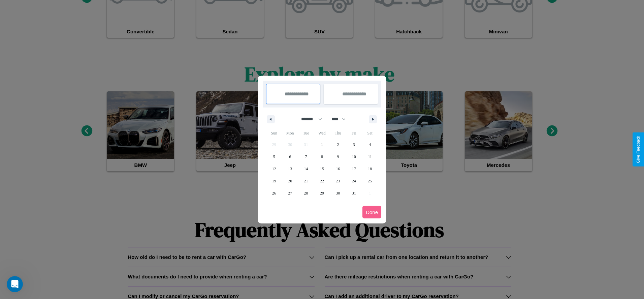 This screenshot has width=644, height=299. Describe the element at coordinates (354, 133) in the screenshot. I see `span: Fri` at that location.